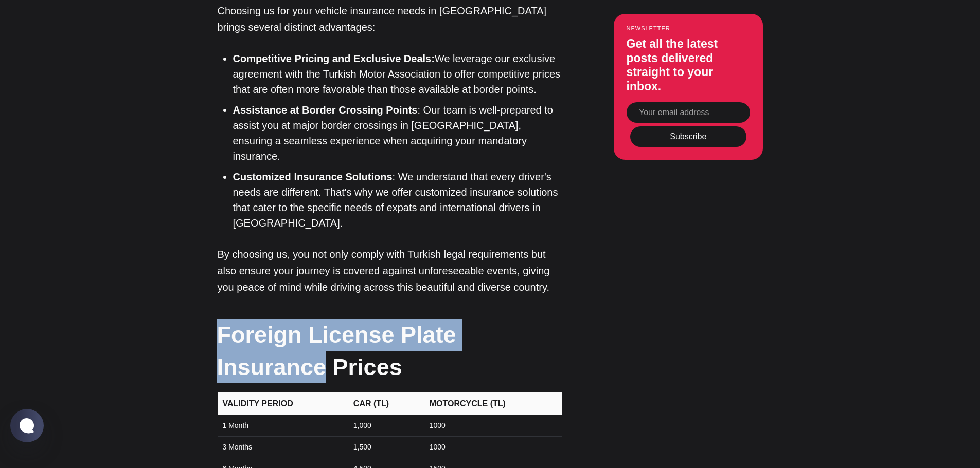 The image size is (980, 468). What do you see at coordinates (689, 113) in the screenshot?
I see `input: Your email address` at bounding box center [689, 113].